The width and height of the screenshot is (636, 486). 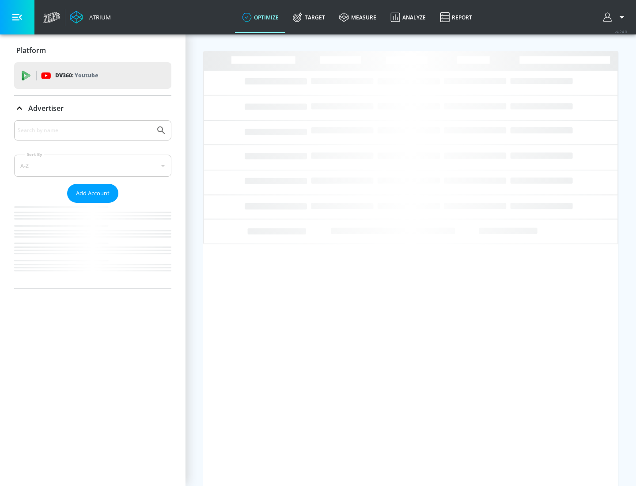 What do you see at coordinates (90, 17) in the screenshot?
I see `a: Atrium` at bounding box center [90, 17].